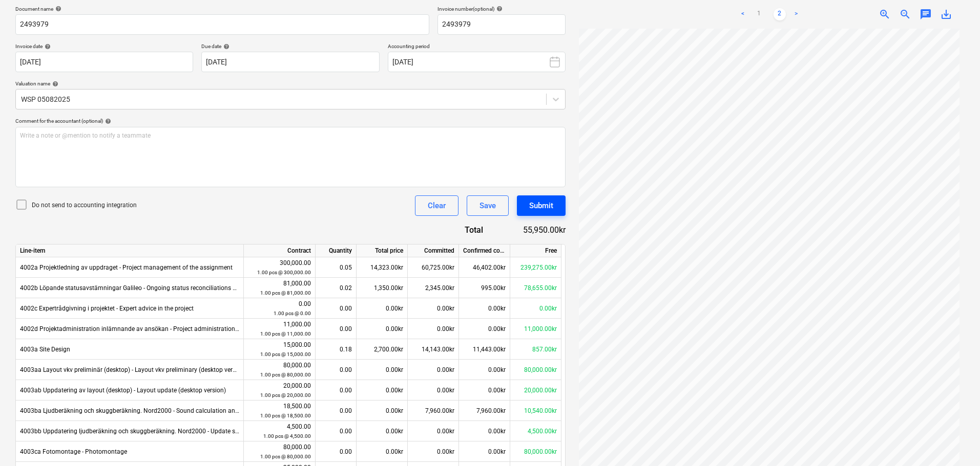  I want to click on div: 239,275.00kr, so click(535, 267).